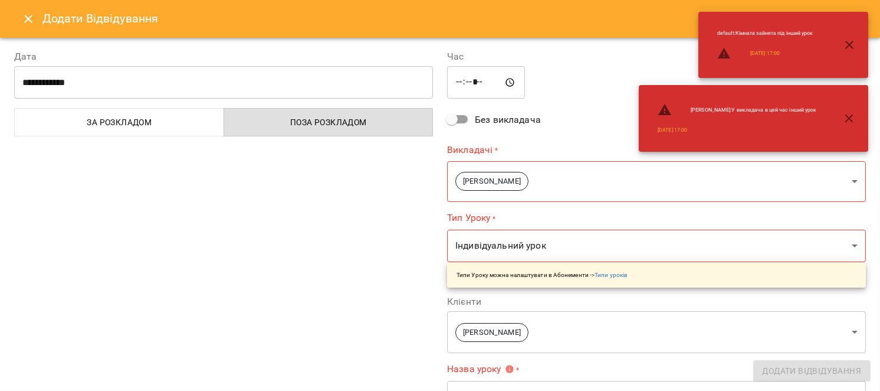 The image size is (880, 391). What do you see at coordinates (100, 18) in the screenshot?
I see `h6: Додати Відвідування` at bounding box center [100, 18].